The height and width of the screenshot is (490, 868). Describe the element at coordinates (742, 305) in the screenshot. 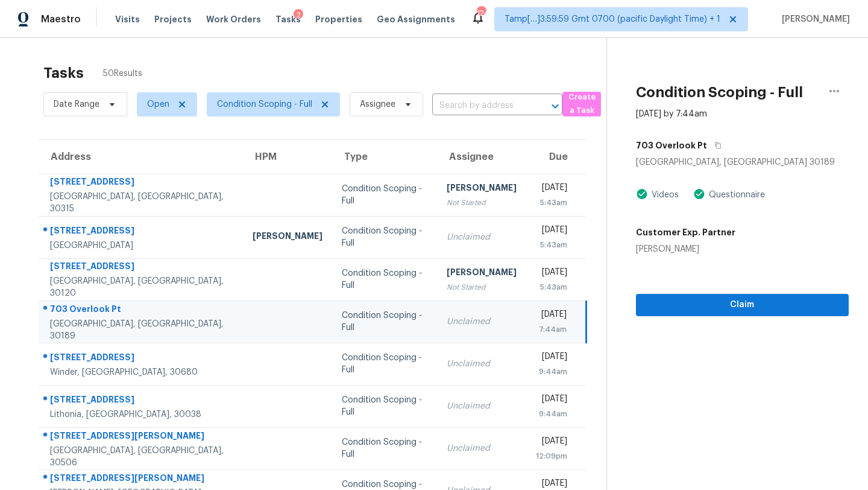

I see `button: Claim` at that location.